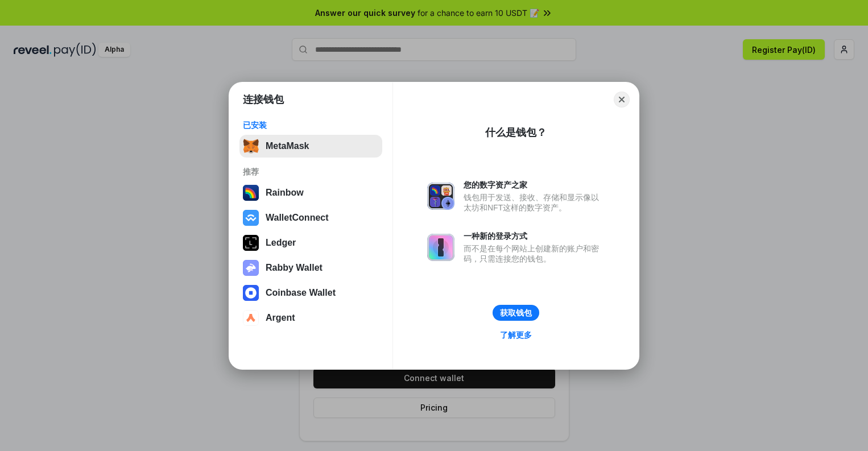 The height and width of the screenshot is (451, 868). I want to click on div: 一种新的登录方式, so click(534, 236).